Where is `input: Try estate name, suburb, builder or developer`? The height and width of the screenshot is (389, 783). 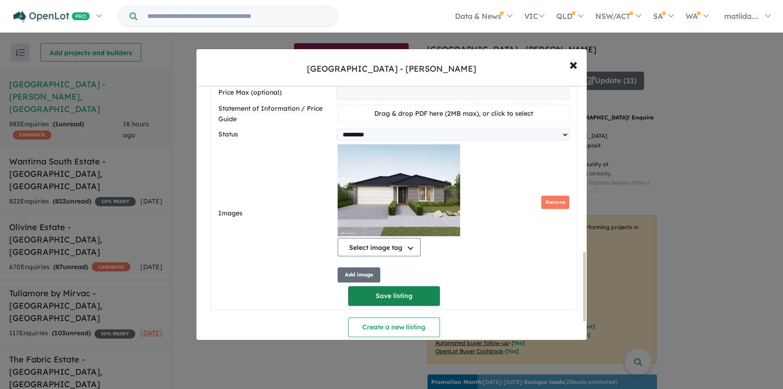
input: Try estate name, suburb, builder or developer is located at coordinates (237, 16).